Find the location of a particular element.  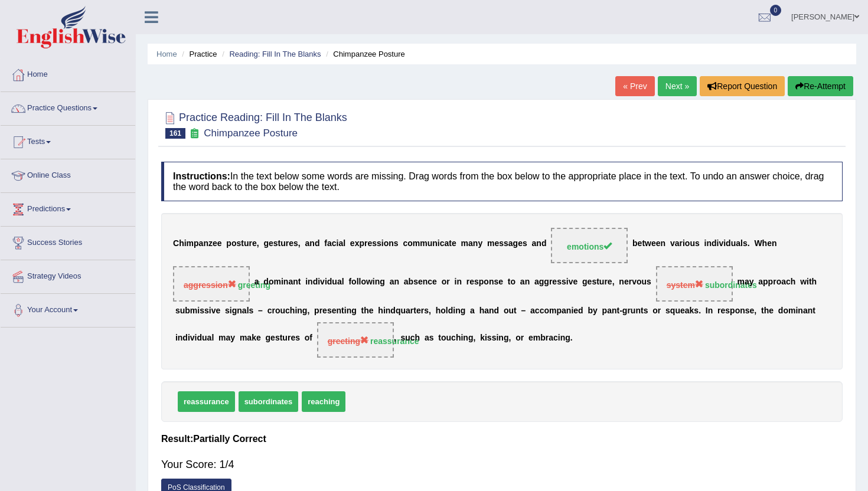

strong: greeting is located at coordinates (254, 285).